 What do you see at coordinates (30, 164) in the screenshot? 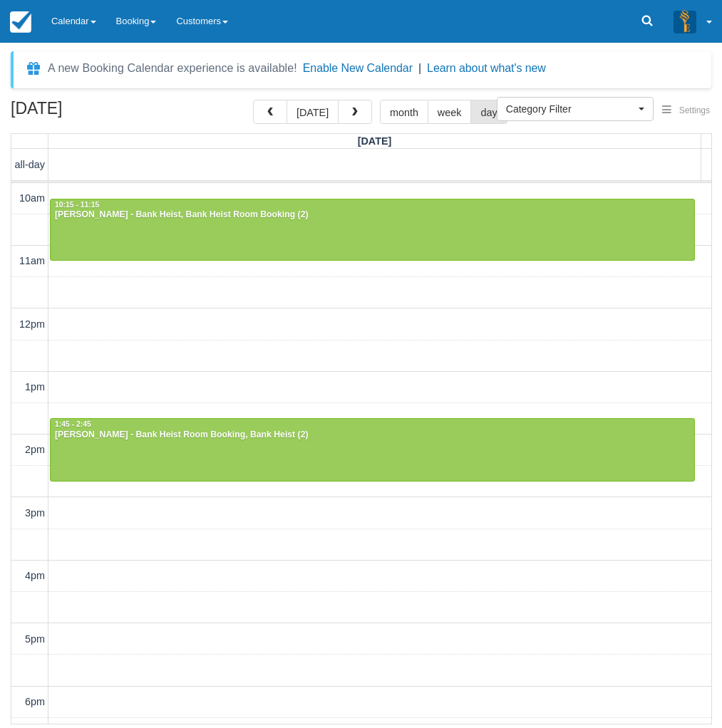
I see `span: all-day` at bounding box center [30, 164].